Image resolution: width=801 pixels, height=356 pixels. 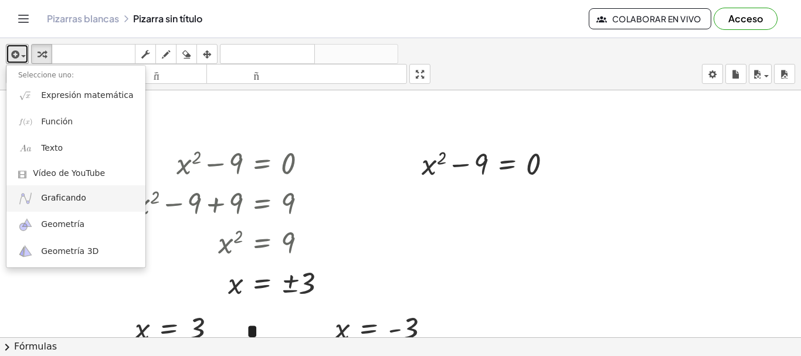 What do you see at coordinates (83, 18) in the screenshot?
I see `font: Pizarras blancas` at bounding box center [83, 18].